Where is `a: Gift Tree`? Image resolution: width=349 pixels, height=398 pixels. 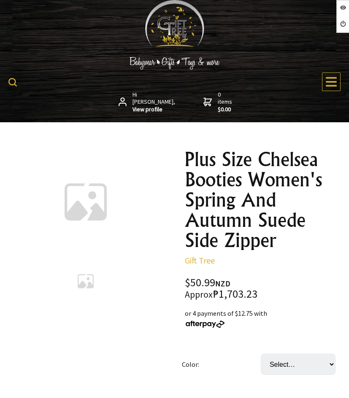
a: Gift Tree is located at coordinates (199, 260).